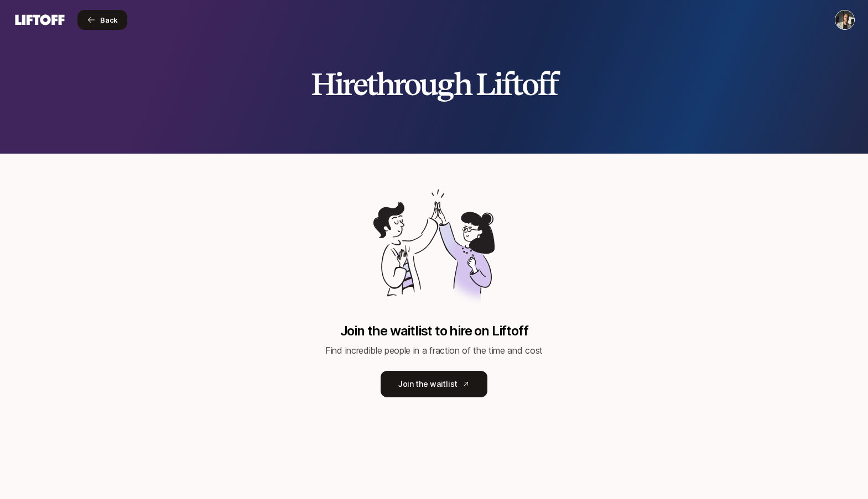 The height and width of the screenshot is (499, 868). What do you see at coordinates (845, 20) in the screenshot?
I see `button: Justin Renard` at bounding box center [845, 20].